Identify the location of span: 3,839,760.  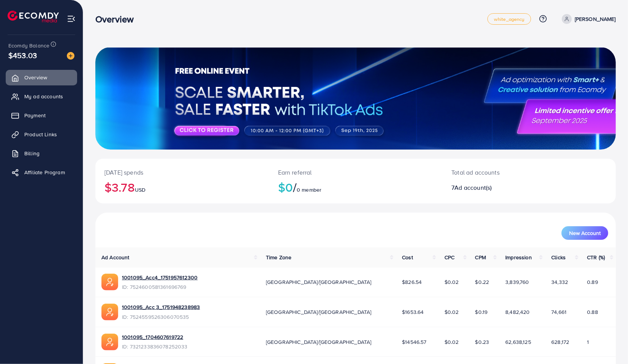
(517, 282).